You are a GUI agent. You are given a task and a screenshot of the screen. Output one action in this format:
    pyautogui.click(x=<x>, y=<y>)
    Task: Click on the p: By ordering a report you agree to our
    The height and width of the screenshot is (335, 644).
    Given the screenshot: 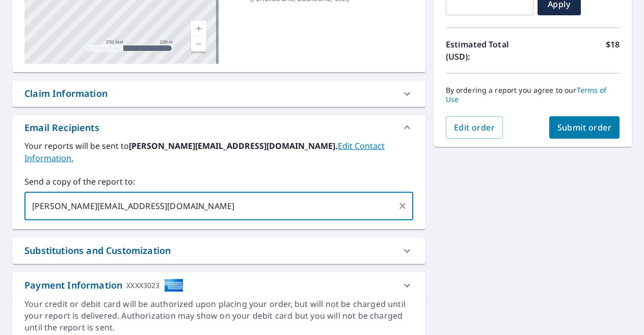 What is the action you would take?
    pyautogui.click(x=533, y=95)
    